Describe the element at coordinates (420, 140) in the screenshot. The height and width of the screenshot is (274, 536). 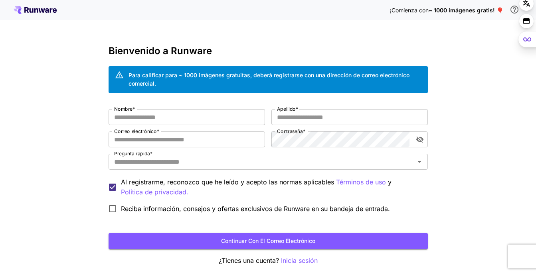
I see `button: Alternar visibilidad de contraseña` at that location.